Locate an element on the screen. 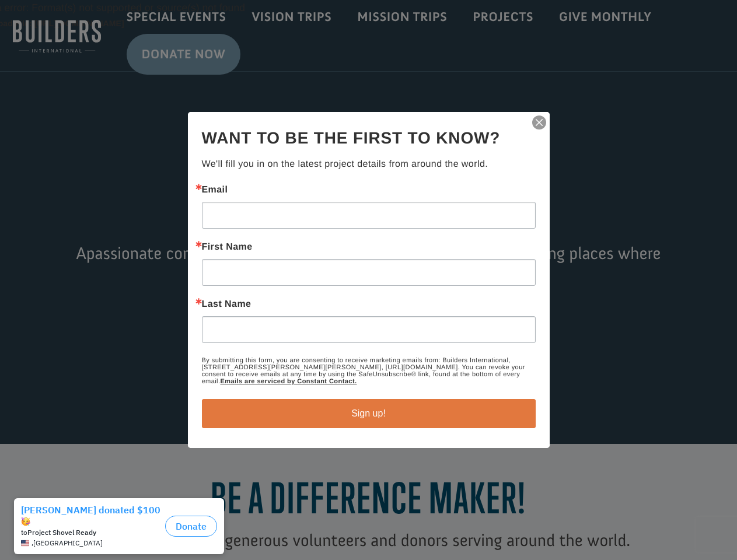 Image resolution: width=737 pixels, height=560 pixels. img: ctct-close-x.svg is located at coordinates (539, 122).